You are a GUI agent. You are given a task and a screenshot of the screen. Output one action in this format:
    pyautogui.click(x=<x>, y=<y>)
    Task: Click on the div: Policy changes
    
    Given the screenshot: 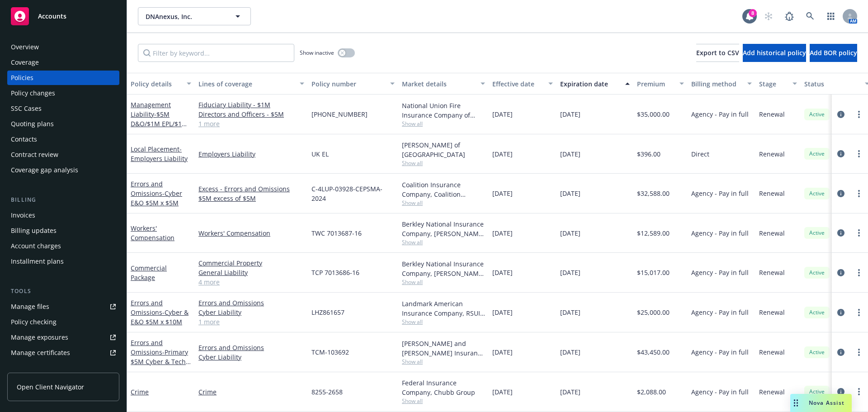 What is the action you would take?
    pyautogui.click(x=33, y=94)
    